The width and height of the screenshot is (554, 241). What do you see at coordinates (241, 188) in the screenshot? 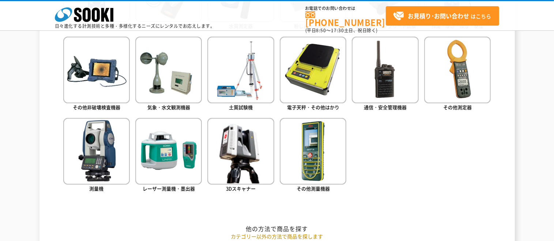
I see `span: 3Dスキャナー` at bounding box center [241, 188].